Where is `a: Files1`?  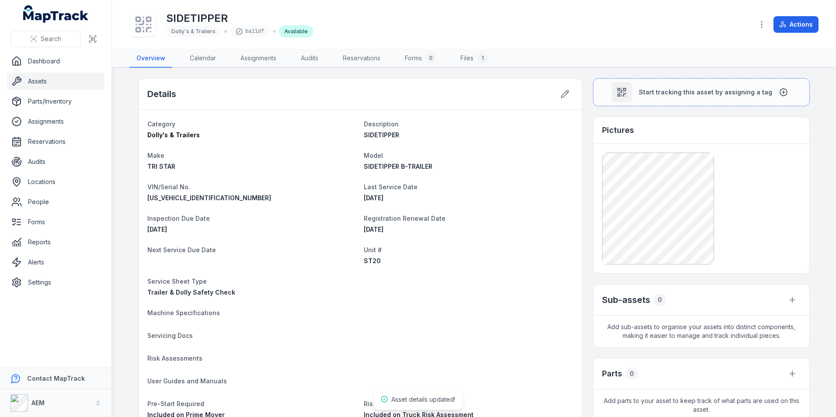
a: Files1 is located at coordinates (474, 59).